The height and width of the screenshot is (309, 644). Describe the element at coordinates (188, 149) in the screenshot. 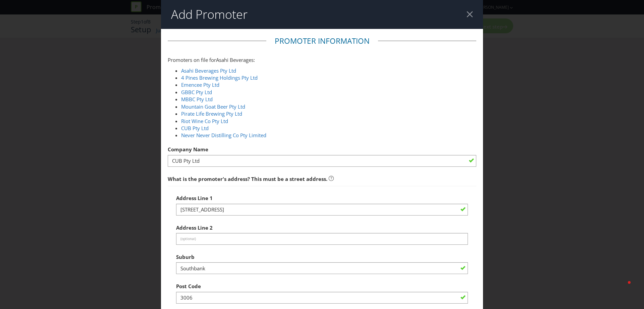

I see `span: Company Name` at that location.